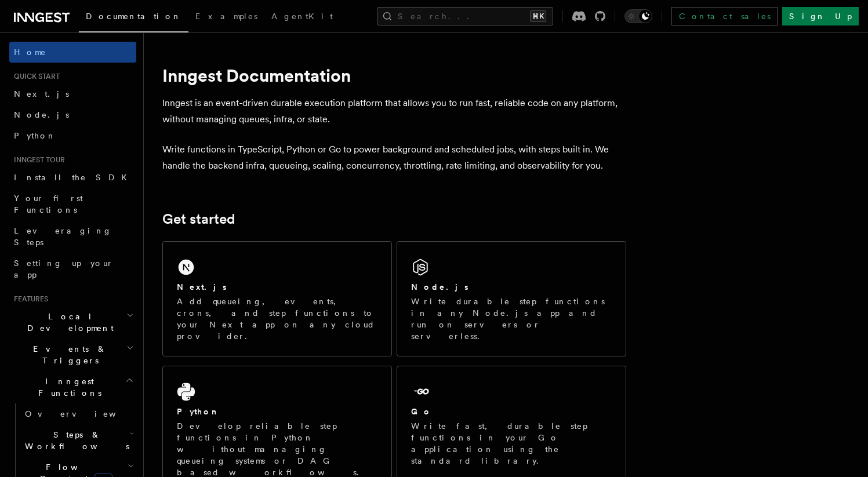 This screenshot has height=477, width=868. I want to click on span: Next.js, so click(41, 94).